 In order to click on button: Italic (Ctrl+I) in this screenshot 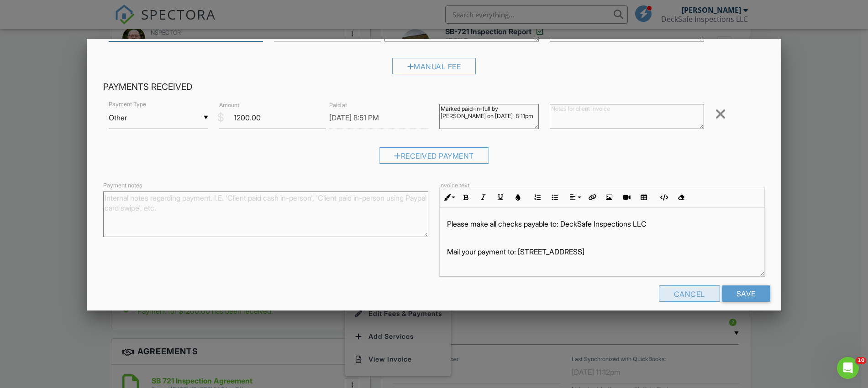, I will do `click(483, 198)`.